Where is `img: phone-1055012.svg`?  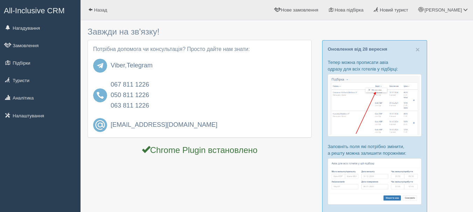
img: phone-1055012.svg is located at coordinates (100, 96).